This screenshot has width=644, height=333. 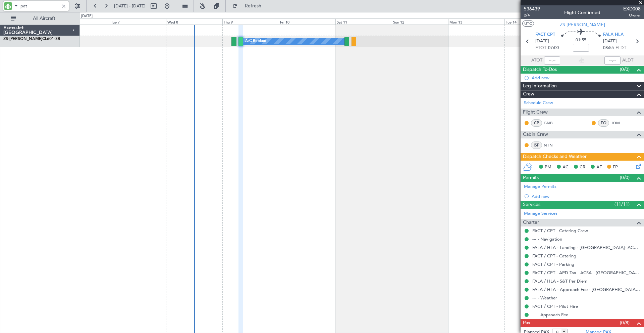 What do you see at coordinates (621, 48) in the screenshot?
I see `span: ELDT` at bounding box center [621, 48].